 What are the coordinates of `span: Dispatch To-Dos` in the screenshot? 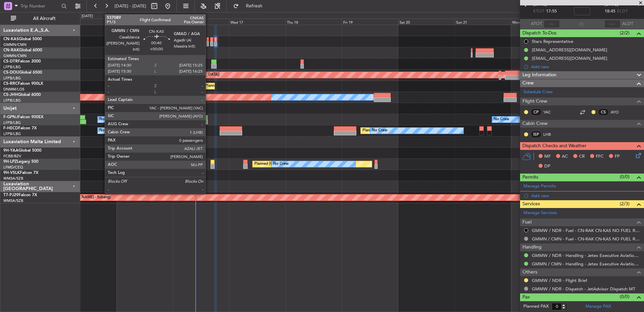 It's located at (539, 33).